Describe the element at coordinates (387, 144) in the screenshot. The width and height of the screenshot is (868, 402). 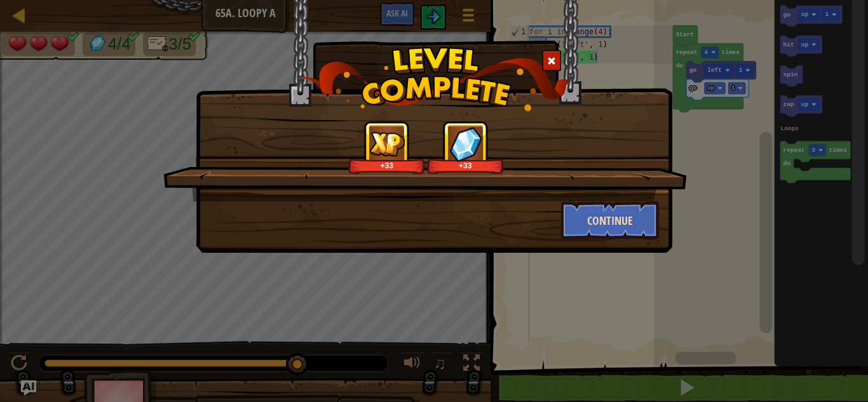
I see `img: reward_icon_xp.png` at that location.